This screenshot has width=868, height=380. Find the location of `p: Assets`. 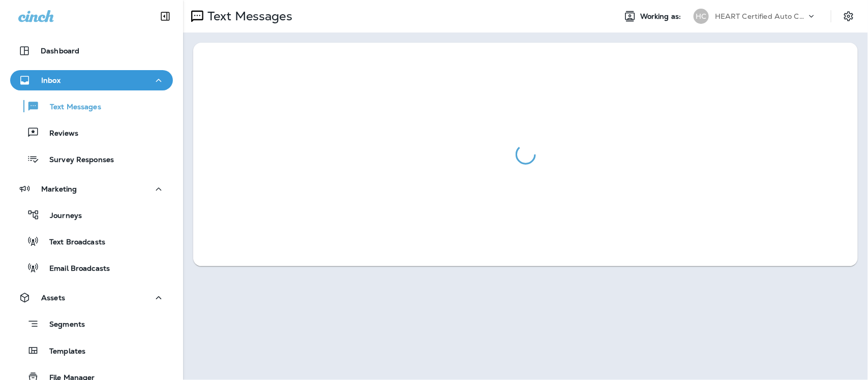

p: Assets is located at coordinates (53, 298).